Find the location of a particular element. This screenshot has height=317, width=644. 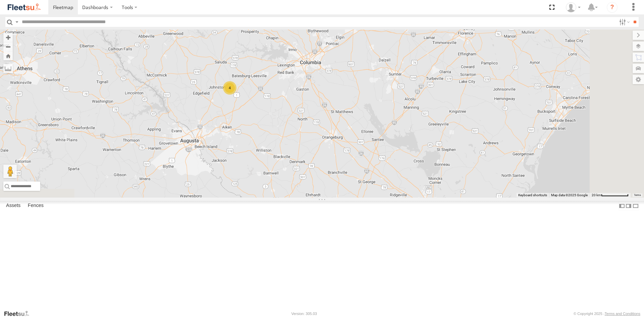

label: Search Query is located at coordinates (17, 22).